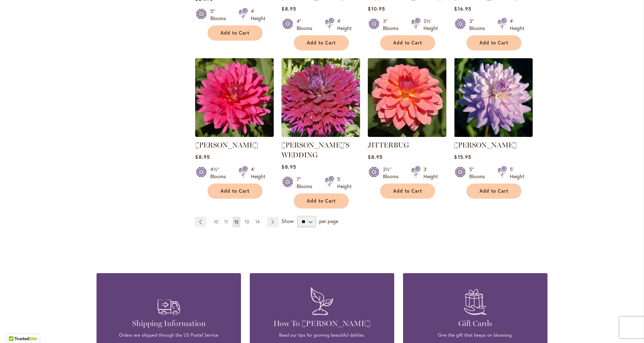 The height and width of the screenshot is (343, 644). What do you see at coordinates (226, 221) in the screenshot?
I see `span: 11` at bounding box center [226, 221].